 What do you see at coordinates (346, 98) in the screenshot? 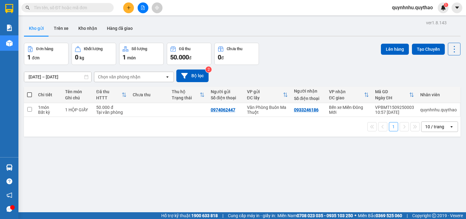
I see `div: ĐC giao` at bounding box center [346, 98].